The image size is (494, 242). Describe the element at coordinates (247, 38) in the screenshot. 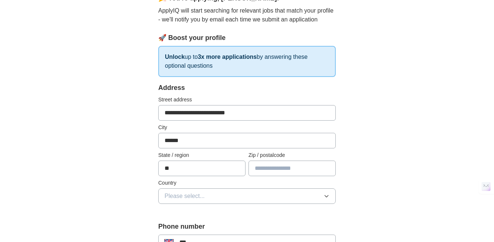

I see `div: 🚀 Boost your profile` at that location.